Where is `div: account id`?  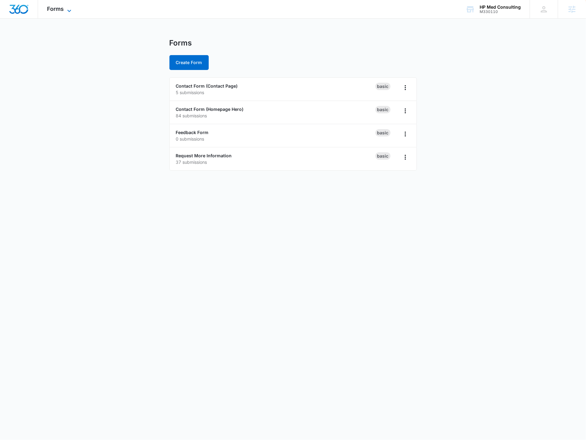 div: account id is located at coordinates (500, 12).